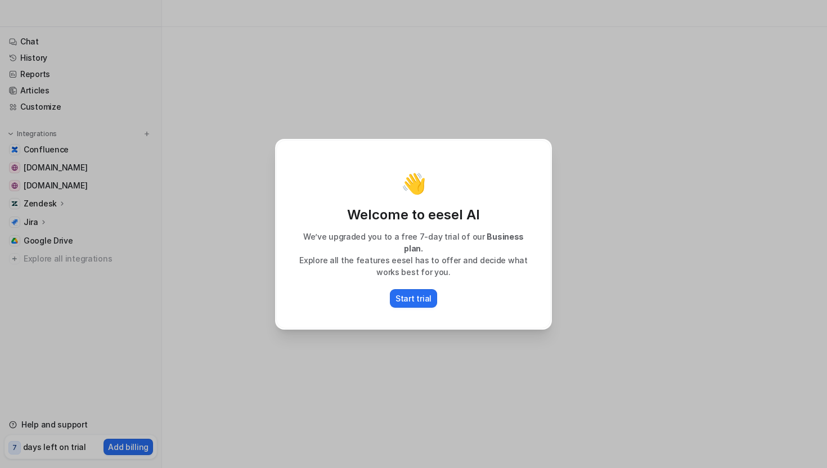  What do you see at coordinates (413, 215) in the screenshot?
I see `p: Welcome to eesel AI` at bounding box center [413, 215].